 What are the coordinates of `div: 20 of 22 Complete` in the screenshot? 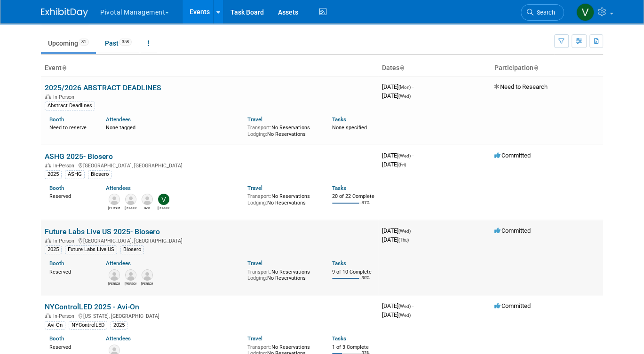 It's located at (353, 197).